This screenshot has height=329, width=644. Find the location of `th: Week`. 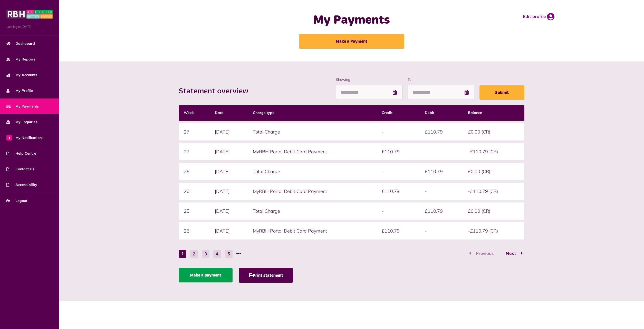

th: Week is located at coordinates (194, 112).